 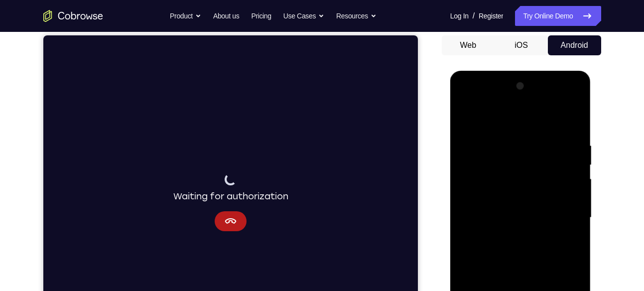 I want to click on a: Try Online Demo, so click(x=558, y=16).